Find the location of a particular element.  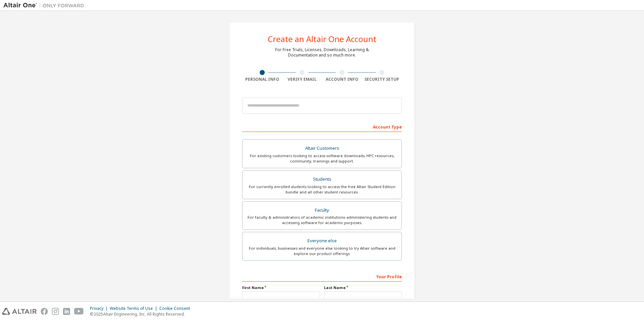

div: For faculty & administrators of academic institutions administering students and accessing softwa... is located at coordinates (322, 220).